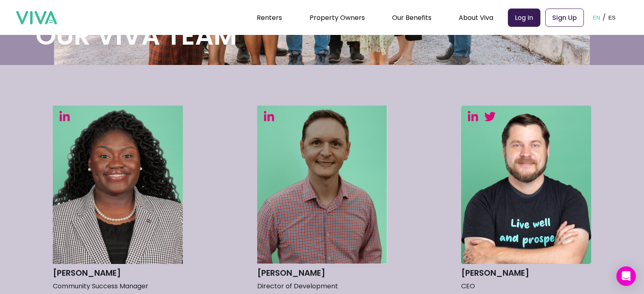 The image size is (644, 294). What do you see at coordinates (412, 17) in the screenshot?
I see `div: Our Benefits` at bounding box center [412, 17].